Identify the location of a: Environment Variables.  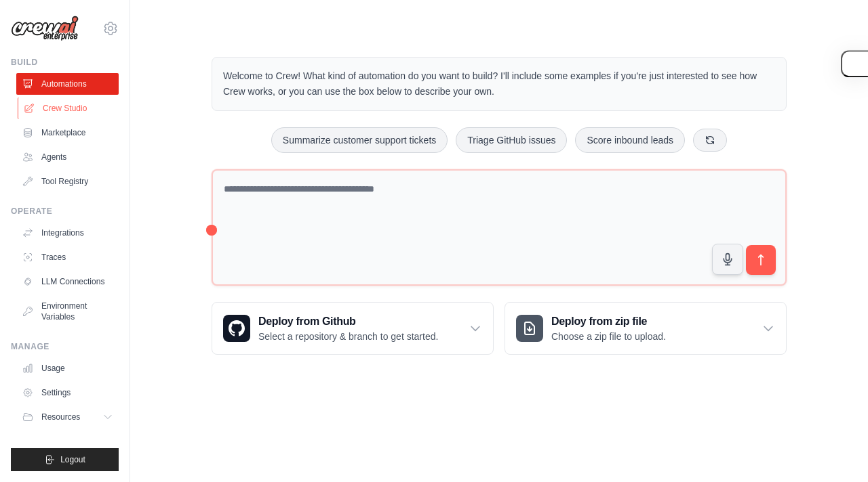
(67, 312).